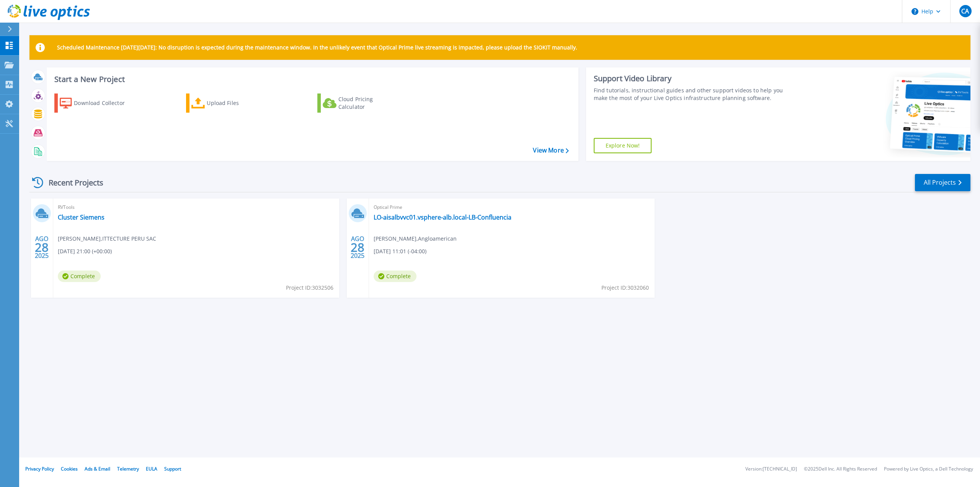  I want to click on a: Cookies, so click(69, 469).